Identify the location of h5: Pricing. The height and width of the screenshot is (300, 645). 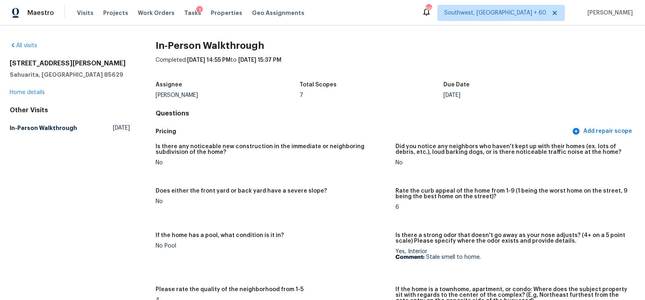
(363, 131).